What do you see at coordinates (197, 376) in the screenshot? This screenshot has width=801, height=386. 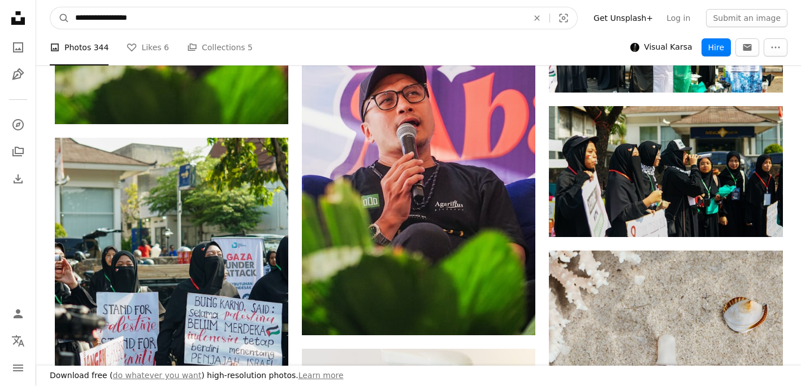 I see `h3: Download free ( ) high-resolution photos.` at bounding box center [197, 376].